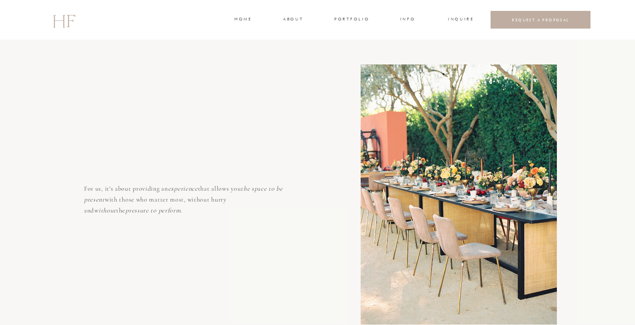 This screenshot has width=635, height=325. I want to click on h3: portfolio, so click(351, 20).